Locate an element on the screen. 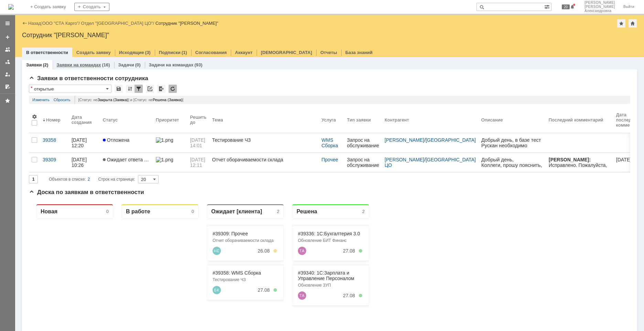 The width and height of the screenshot is (644, 331). span: Доска по заявкам в ответственности is located at coordinates (87, 192).